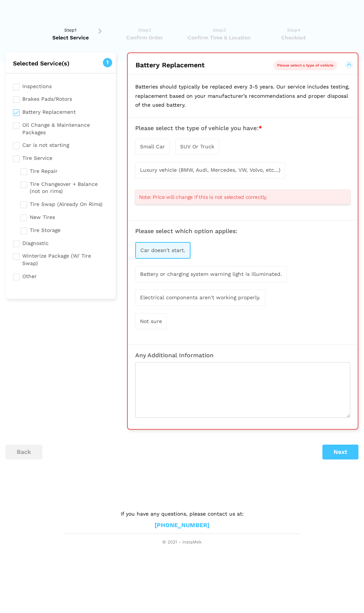  I want to click on span: Electrical components aren't working properly., so click(200, 297).